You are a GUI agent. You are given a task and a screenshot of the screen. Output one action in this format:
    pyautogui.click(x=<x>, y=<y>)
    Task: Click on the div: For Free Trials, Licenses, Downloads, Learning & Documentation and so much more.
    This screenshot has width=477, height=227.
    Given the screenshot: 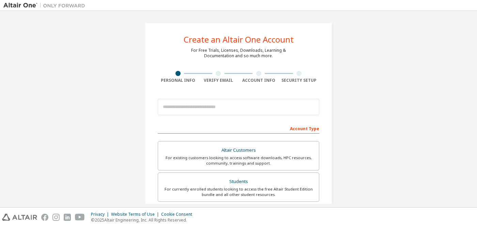 What is the action you would take?
    pyautogui.click(x=239, y=53)
    